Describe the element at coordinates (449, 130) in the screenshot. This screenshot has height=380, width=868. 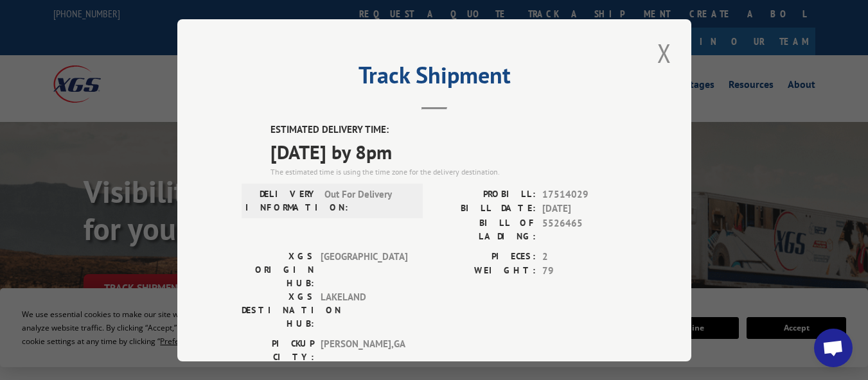
I see `label: ESTIMATED DELIVERY TIME:` at that location.